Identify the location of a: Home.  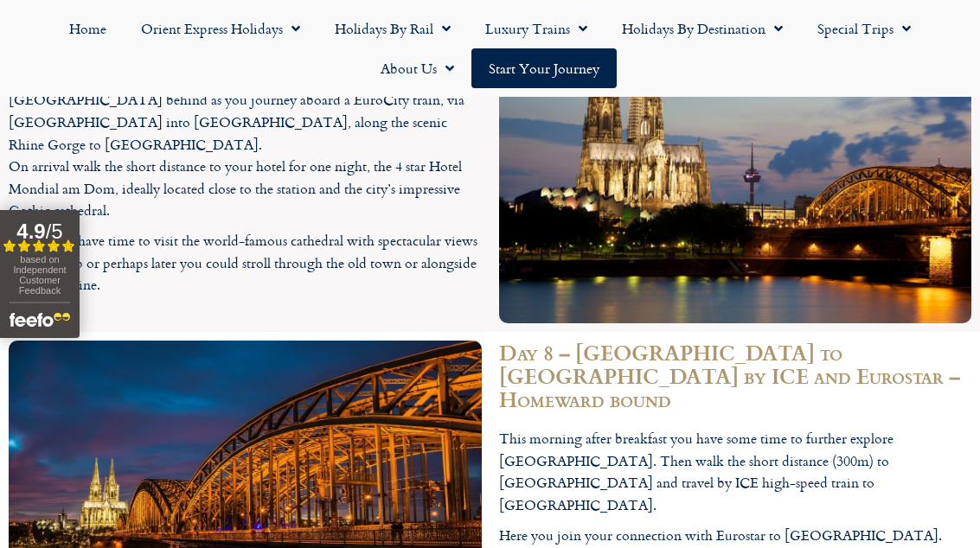
(87, 28).